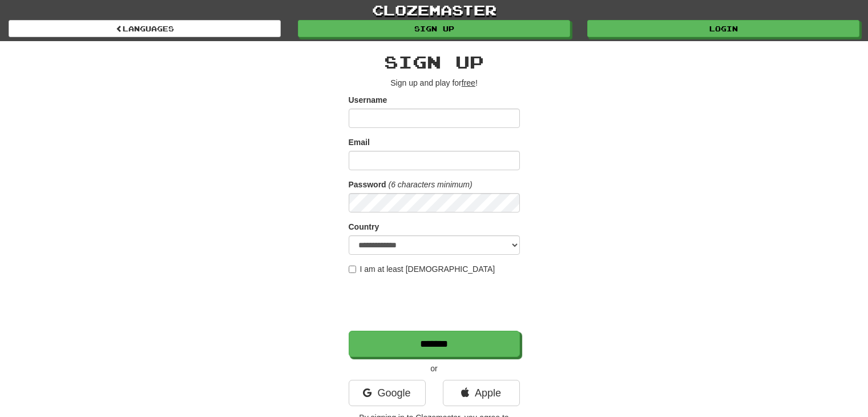 The width and height of the screenshot is (868, 417). I want to click on p: Sign up and play for !, so click(434, 83).